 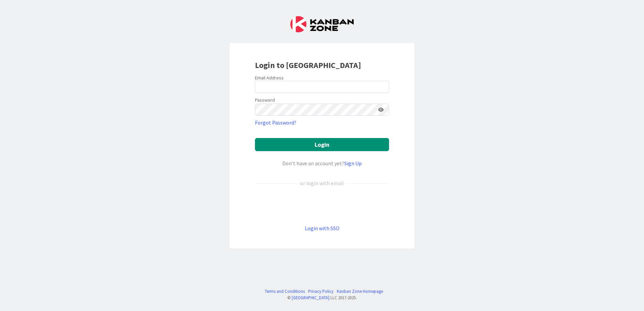 What do you see at coordinates (360, 291) in the screenshot?
I see `a: Kanban Zone Homepage` at bounding box center [360, 291].